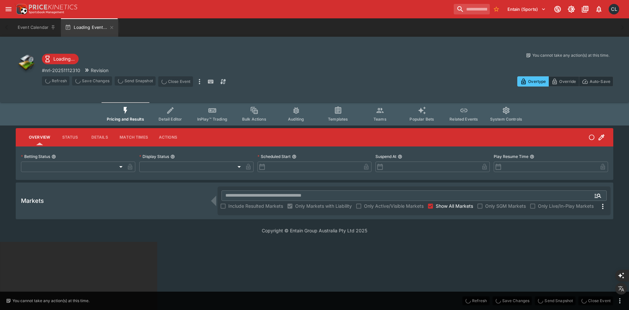 The image size is (629, 310). What do you see at coordinates (134, 137) in the screenshot?
I see `button: Match Times` at bounding box center [134, 137].